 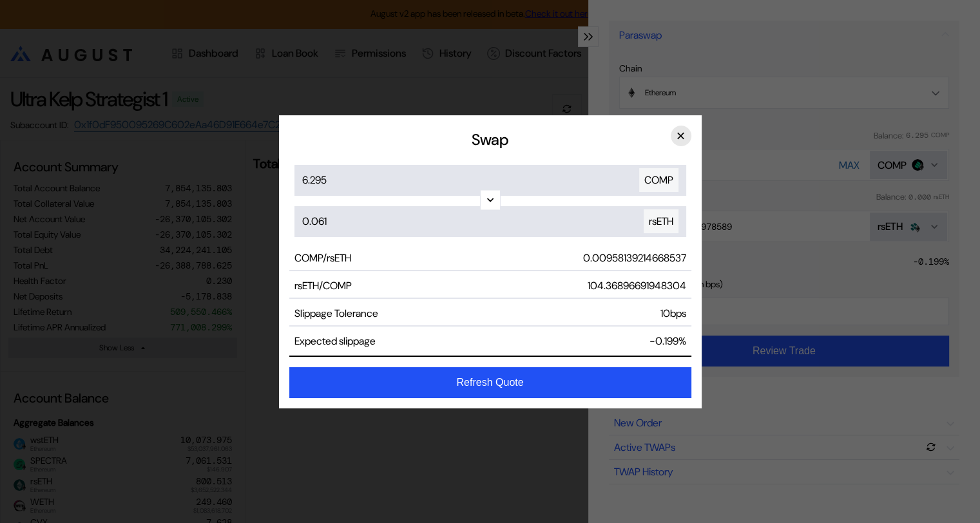 What do you see at coordinates (337, 313) in the screenshot?
I see `ya-tr-span: Slippage Tolerance` at bounding box center [337, 313].